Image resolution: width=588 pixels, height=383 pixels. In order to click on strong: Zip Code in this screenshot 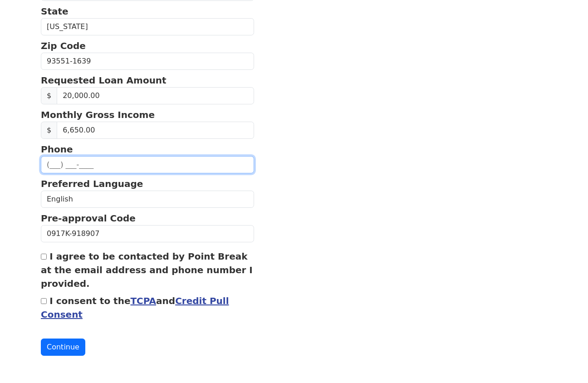, I will do `click(63, 46)`.